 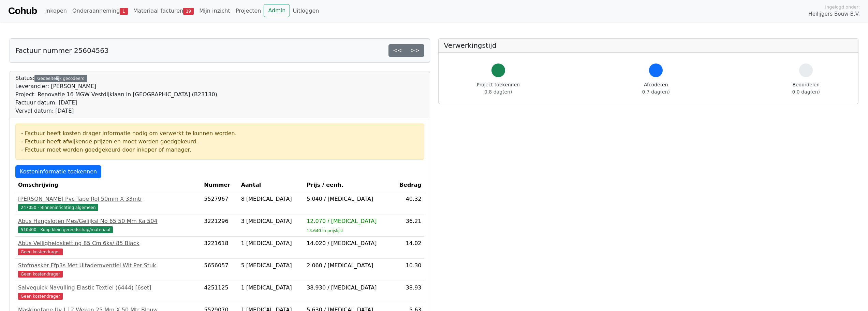 I want to click on td: 36.21, so click(x=408, y=225).